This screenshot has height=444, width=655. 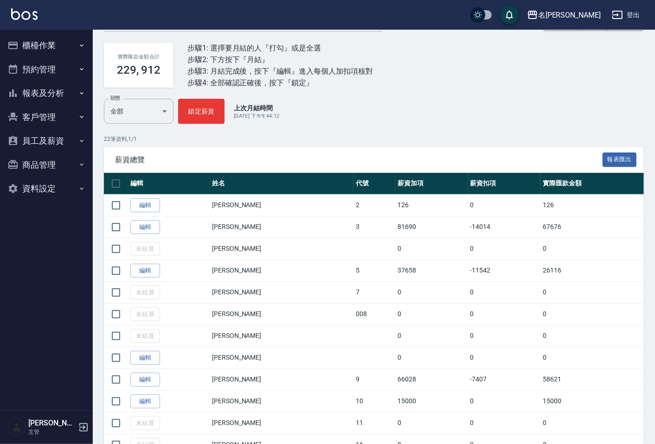 I want to click on button: 報表及分析, so click(x=46, y=93).